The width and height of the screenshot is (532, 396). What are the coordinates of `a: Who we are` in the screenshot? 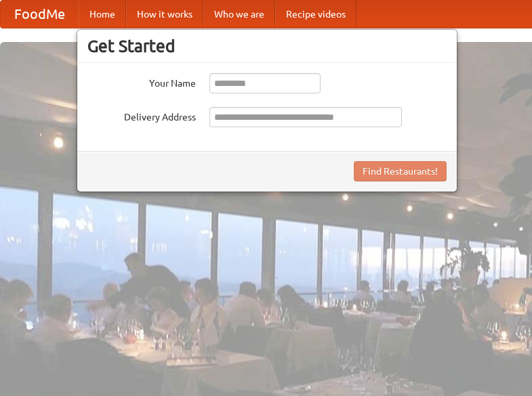 It's located at (240, 15).